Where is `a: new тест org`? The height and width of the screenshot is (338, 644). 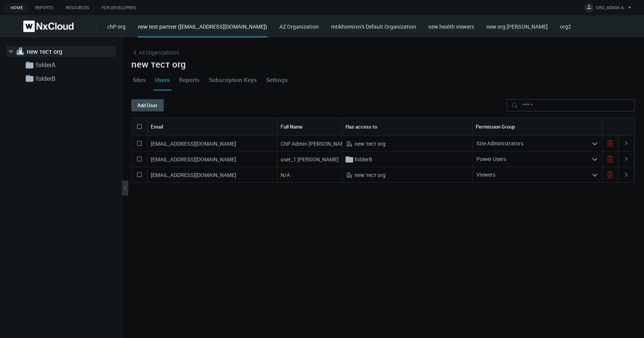 a: new тест org is located at coordinates (65, 52).